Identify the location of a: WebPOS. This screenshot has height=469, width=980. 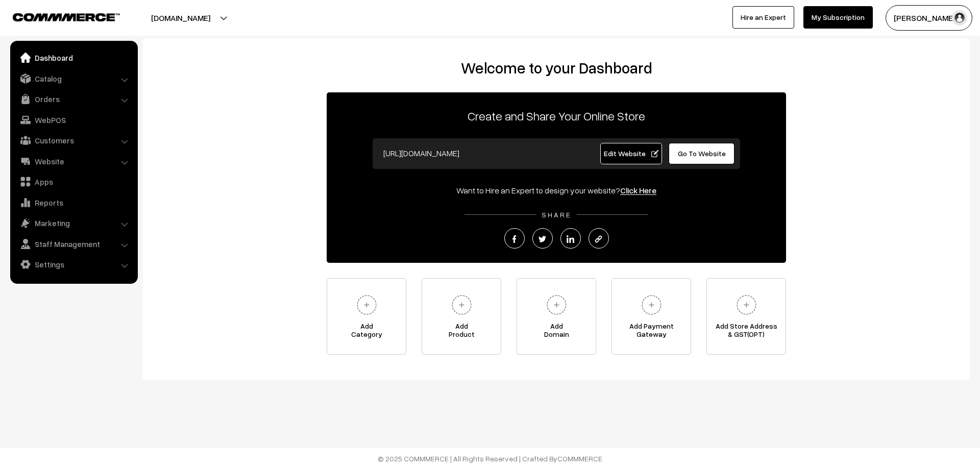
(74, 120).